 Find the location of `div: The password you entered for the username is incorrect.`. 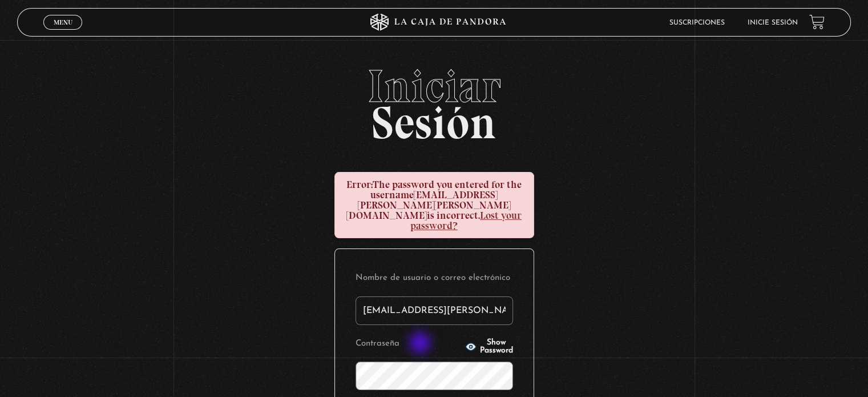

div: The password you entered for the username is incorrect. is located at coordinates (434, 205).